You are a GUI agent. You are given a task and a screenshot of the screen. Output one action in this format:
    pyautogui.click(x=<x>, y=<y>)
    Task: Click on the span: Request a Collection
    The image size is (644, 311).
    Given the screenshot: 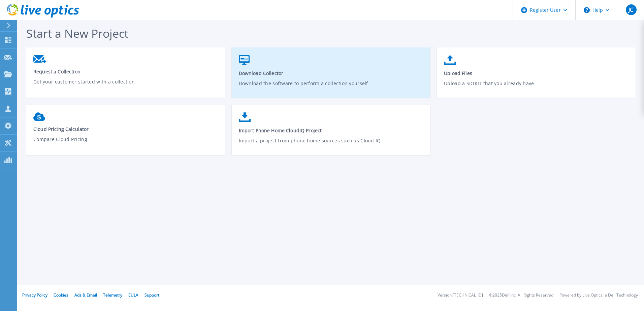 What is the action you would take?
    pyautogui.click(x=126, y=71)
    